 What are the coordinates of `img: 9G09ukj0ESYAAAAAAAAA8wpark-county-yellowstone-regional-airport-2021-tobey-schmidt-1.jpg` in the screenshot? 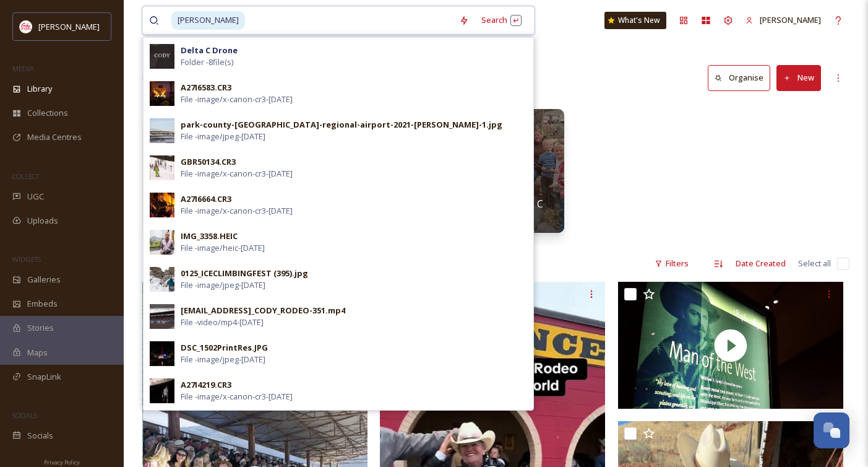 It's located at (162, 131).